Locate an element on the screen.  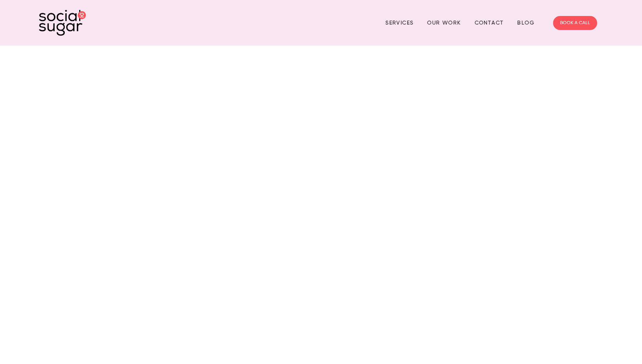
a: BOOK A CALL is located at coordinates (575, 23).